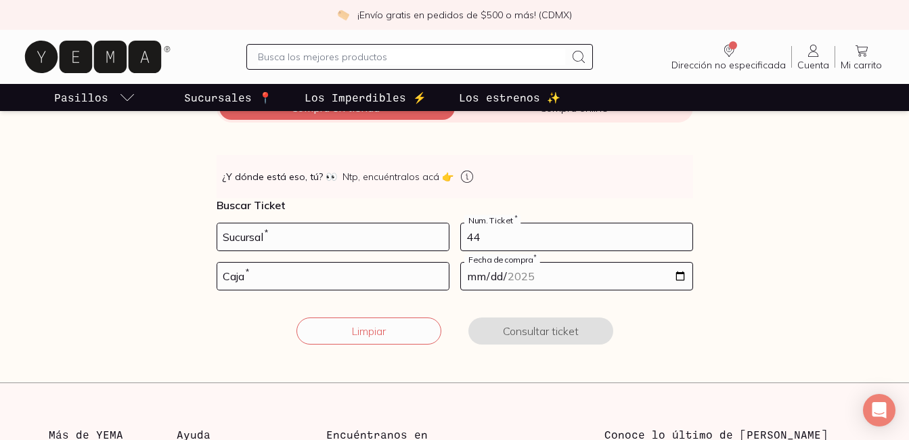 The width and height of the screenshot is (909, 440). I want to click on a: Sucursales 📍, so click(228, 97).